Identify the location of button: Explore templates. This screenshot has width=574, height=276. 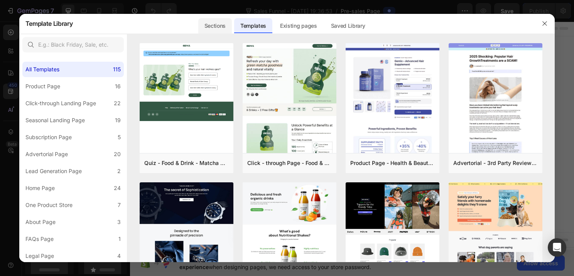
(278, 145).